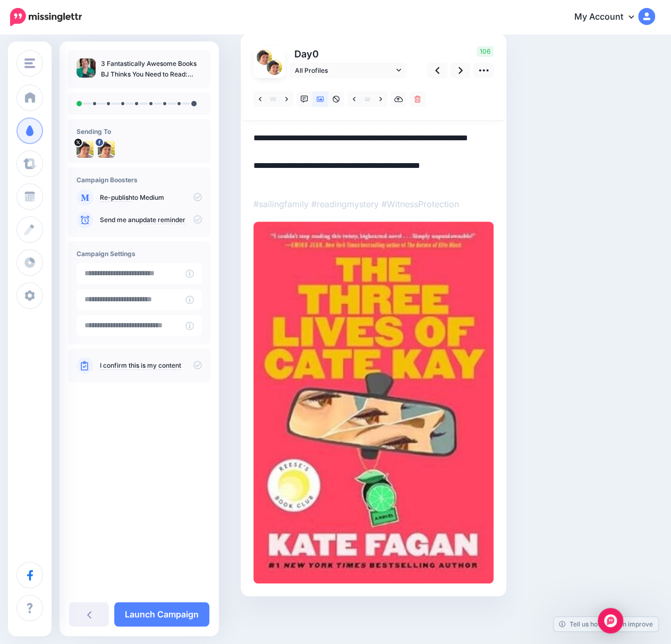  Describe the element at coordinates (609, 17) in the screenshot. I see `a: My Account` at that location.